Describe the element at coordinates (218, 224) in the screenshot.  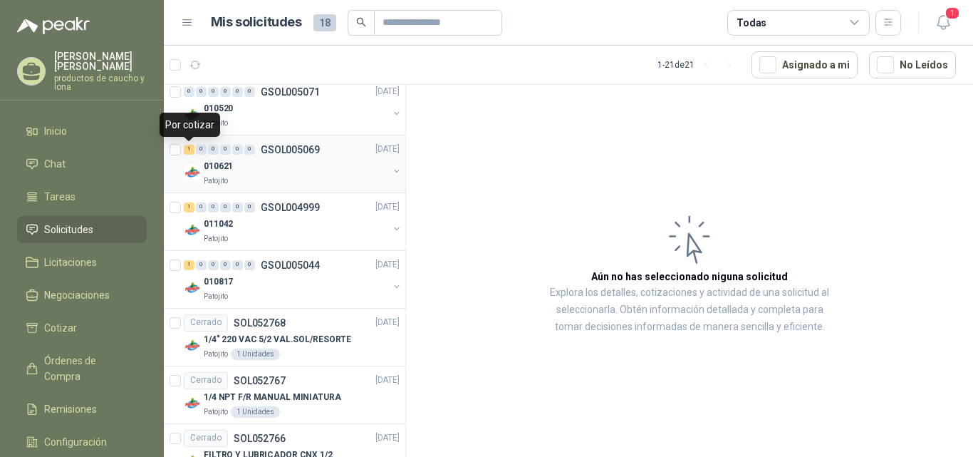
I see `p: 011042` at that location.